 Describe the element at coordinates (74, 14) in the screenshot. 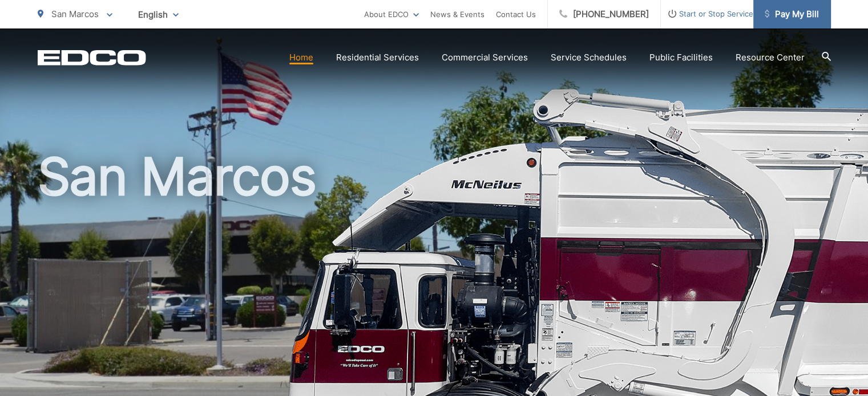

I see `span: San Marcos` at that location.